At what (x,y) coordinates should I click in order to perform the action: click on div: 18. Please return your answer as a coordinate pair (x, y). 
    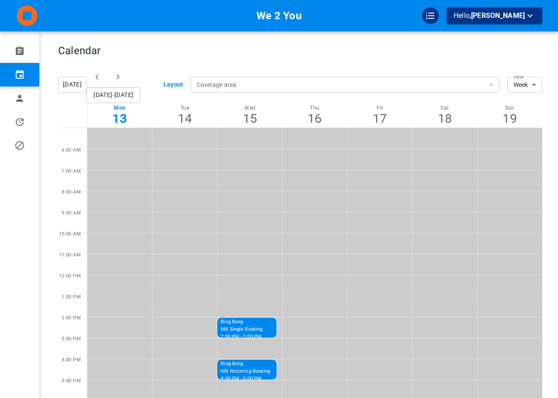
    Looking at the image, I should click on (445, 118).